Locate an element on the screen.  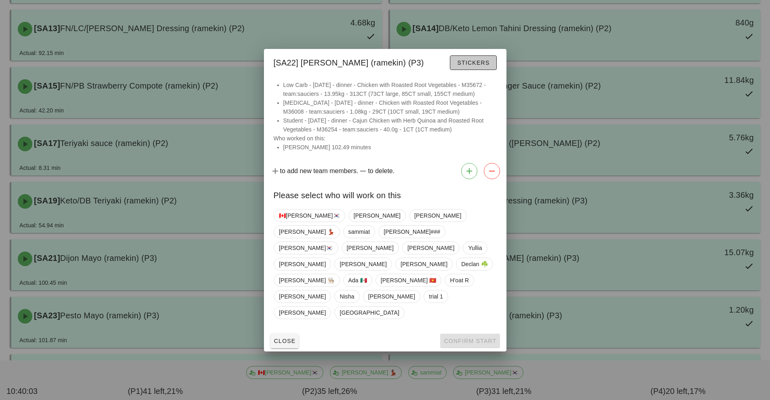
button: Stickers is located at coordinates (473, 63).